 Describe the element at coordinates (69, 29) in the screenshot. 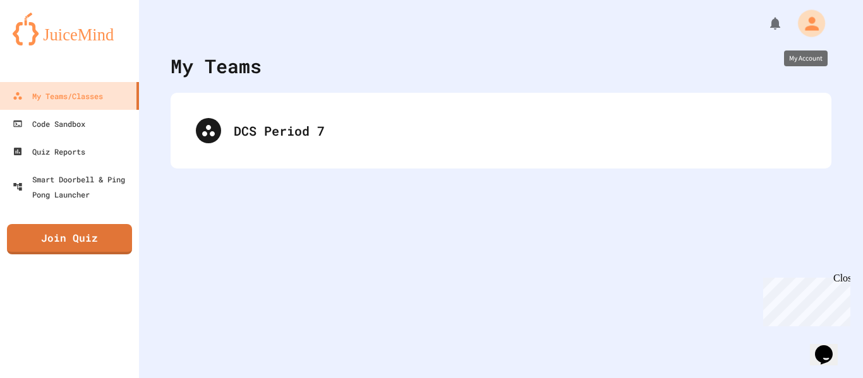

I see `img: logo-orange.svg` at that location.